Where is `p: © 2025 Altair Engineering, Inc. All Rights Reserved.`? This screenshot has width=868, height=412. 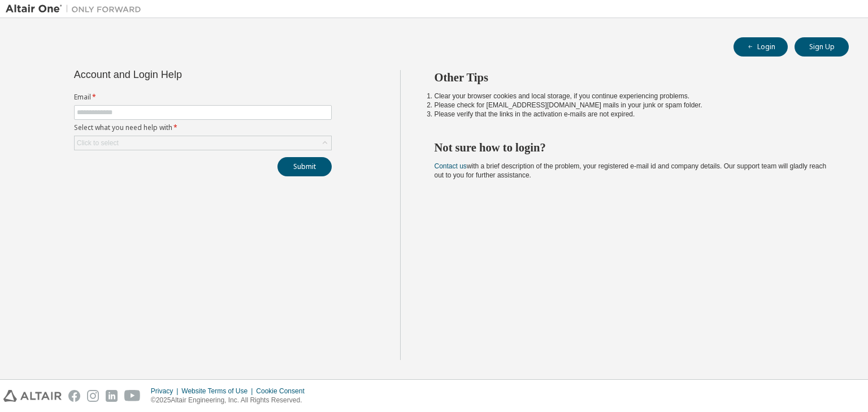 p: © 2025 Altair Engineering, Inc. All Rights Reserved. is located at coordinates (231, 400).